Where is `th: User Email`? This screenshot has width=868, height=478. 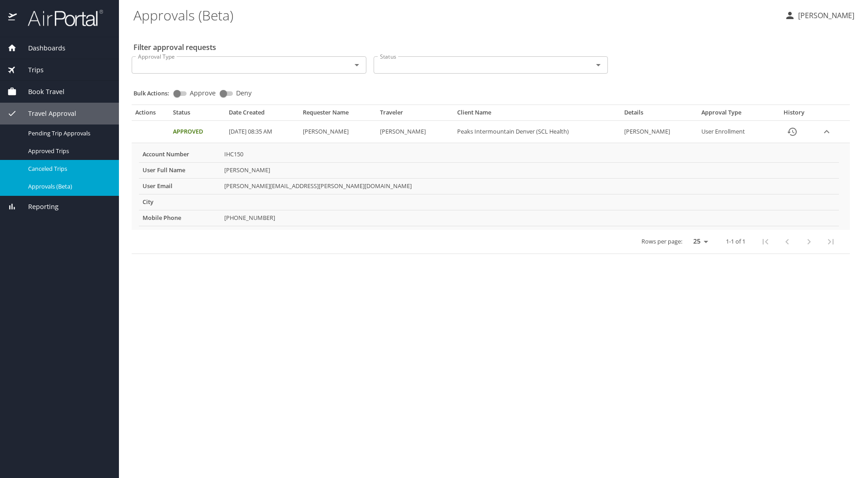
th: User Email is located at coordinates (179, 186).